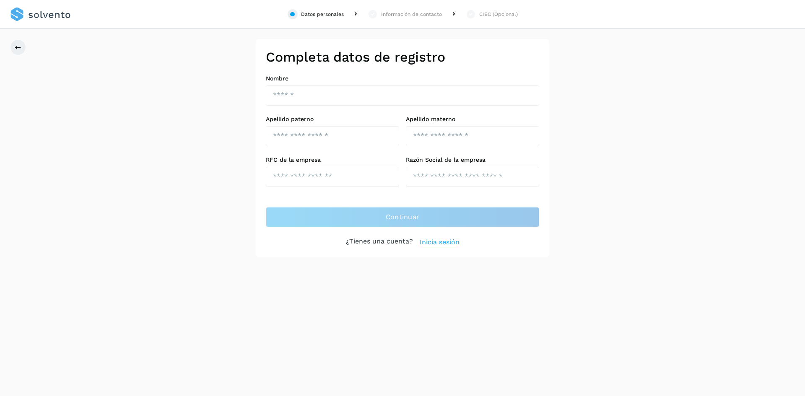  I want to click on label: RFC de la empresa, so click(332, 160).